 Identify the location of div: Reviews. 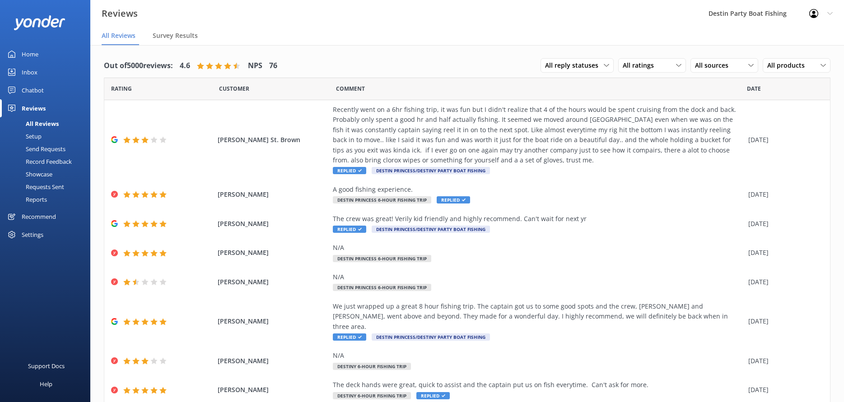
(33, 108).